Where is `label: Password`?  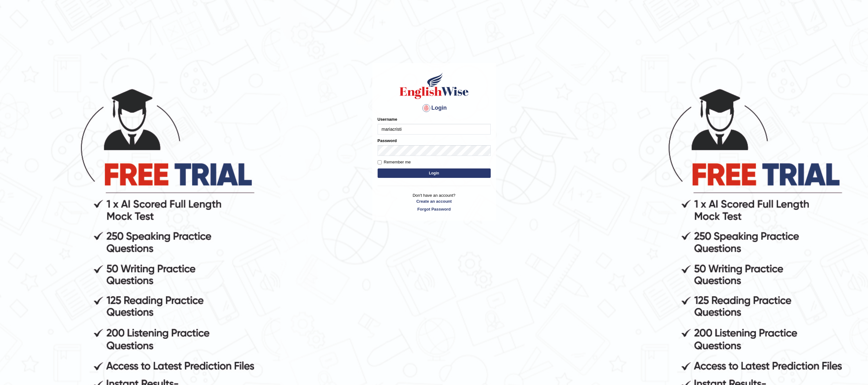
label: Password is located at coordinates (387, 140).